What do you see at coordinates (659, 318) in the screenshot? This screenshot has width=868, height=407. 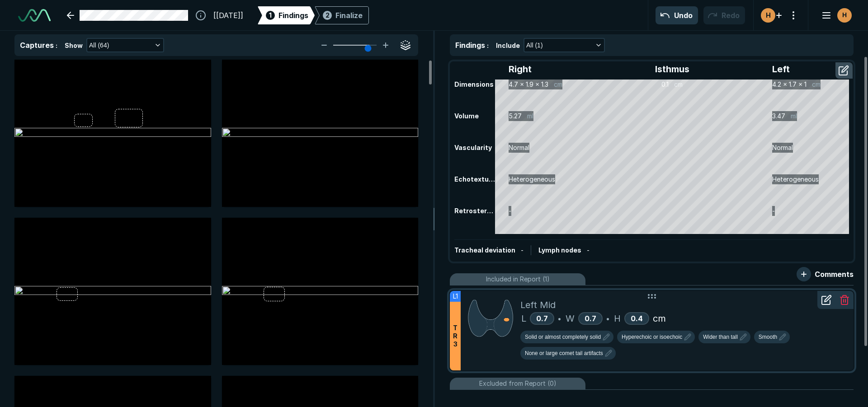 I see `span: cm` at bounding box center [659, 318].